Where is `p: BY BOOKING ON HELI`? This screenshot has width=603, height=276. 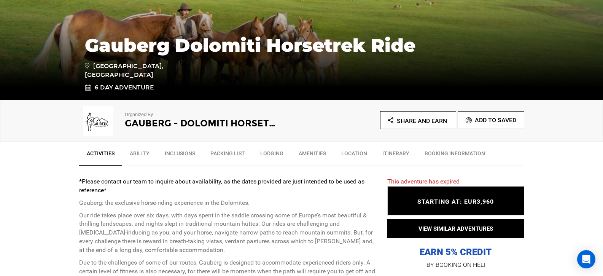
p: BY BOOKING ON HELI is located at coordinates (456, 265).